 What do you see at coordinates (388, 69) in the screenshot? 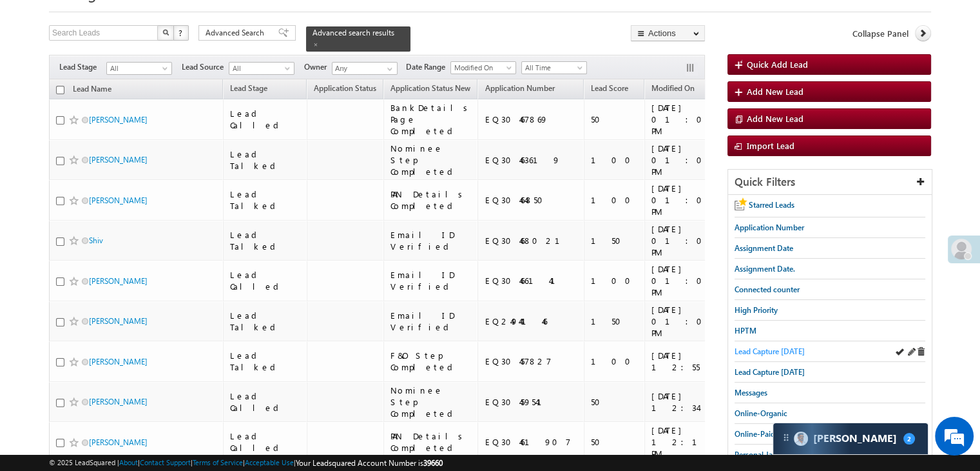
I see `a: Show All Items` at bounding box center [388, 69].